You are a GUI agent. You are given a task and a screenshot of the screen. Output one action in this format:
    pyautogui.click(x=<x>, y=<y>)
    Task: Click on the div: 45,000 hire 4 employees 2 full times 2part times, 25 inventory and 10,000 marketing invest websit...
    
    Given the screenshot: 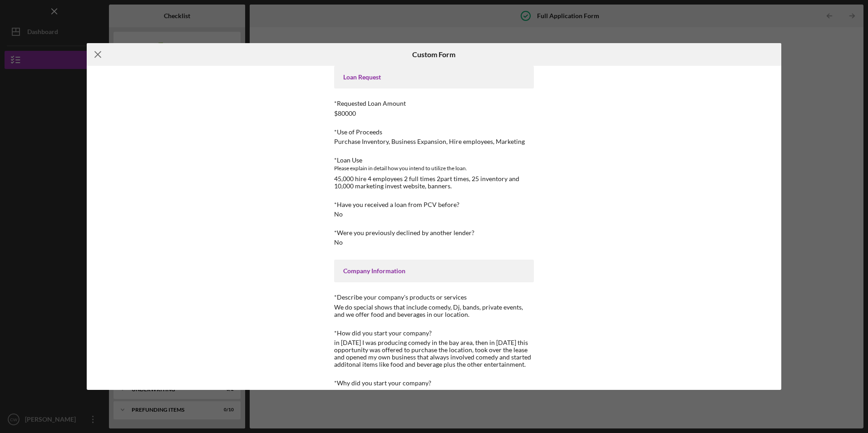 What is the action you would take?
    pyautogui.click(x=434, y=182)
    